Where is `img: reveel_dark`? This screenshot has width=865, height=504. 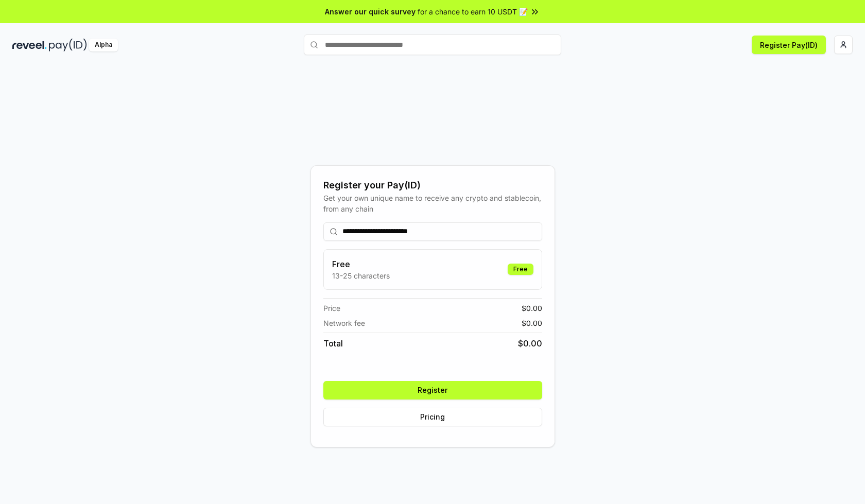
img: reveel_dark is located at coordinates (29, 45).